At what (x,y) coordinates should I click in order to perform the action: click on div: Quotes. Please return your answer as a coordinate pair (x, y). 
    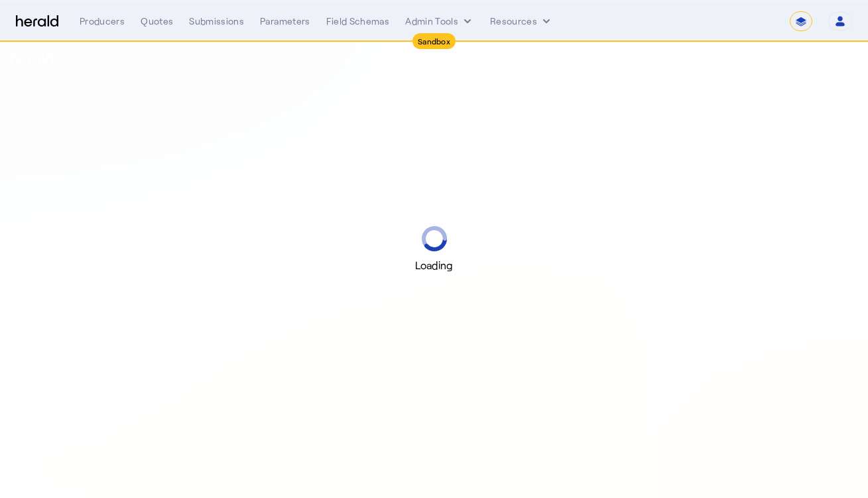
    Looking at the image, I should click on (157, 21).